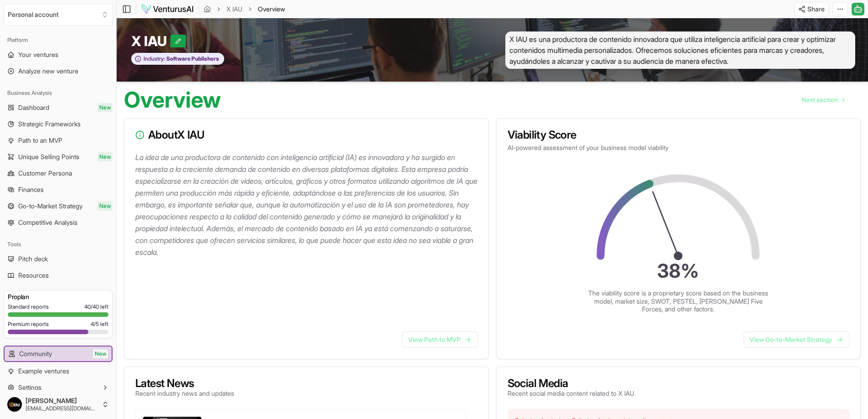 Image resolution: width=868 pixels, height=419 pixels. Describe the element at coordinates (31, 190) in the screenshot. I see `span: Finances` at that location.